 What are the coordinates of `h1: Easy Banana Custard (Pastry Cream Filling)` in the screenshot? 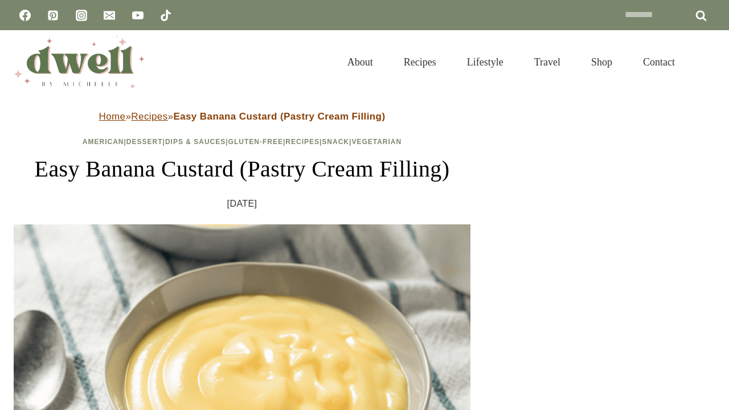 It's located at (242, 169).